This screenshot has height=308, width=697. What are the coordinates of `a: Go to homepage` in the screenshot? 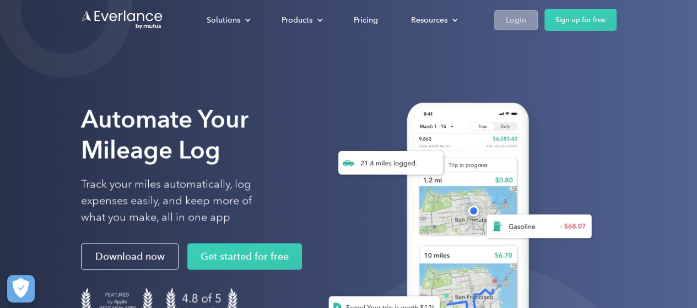 It's located at (122, 20).